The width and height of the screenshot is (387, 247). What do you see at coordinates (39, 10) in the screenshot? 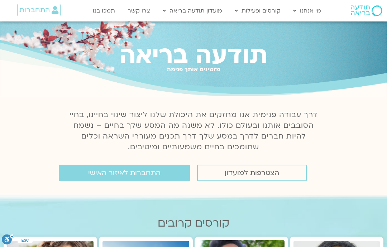
I see `a: התחברות` at bounding box center [39, 10].